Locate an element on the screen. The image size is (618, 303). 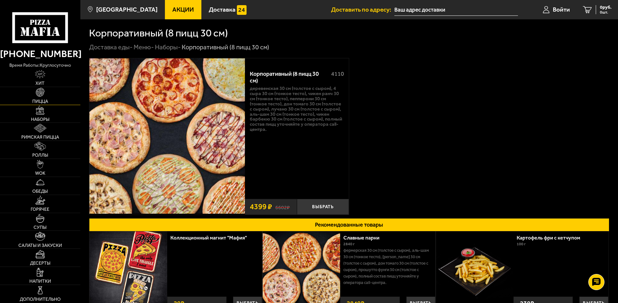
span: WOK is located at coordinates (40, 174).